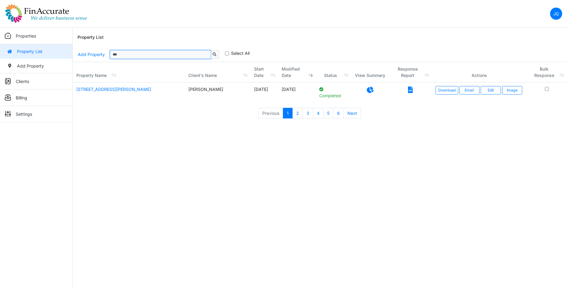 The width and height of the screenshot is (567, 289). Describe the element at coordinates (24, 114) in the screenshot. I see `p: Settings` at that location.